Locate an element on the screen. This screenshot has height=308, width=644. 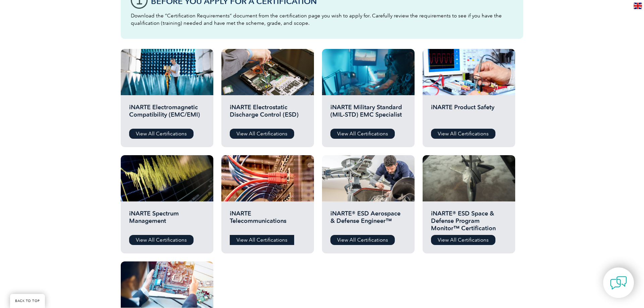
a: BACK TO TOP is located at coordinates (28, 301).